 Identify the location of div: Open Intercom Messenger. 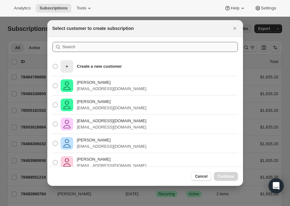
(276, 186).